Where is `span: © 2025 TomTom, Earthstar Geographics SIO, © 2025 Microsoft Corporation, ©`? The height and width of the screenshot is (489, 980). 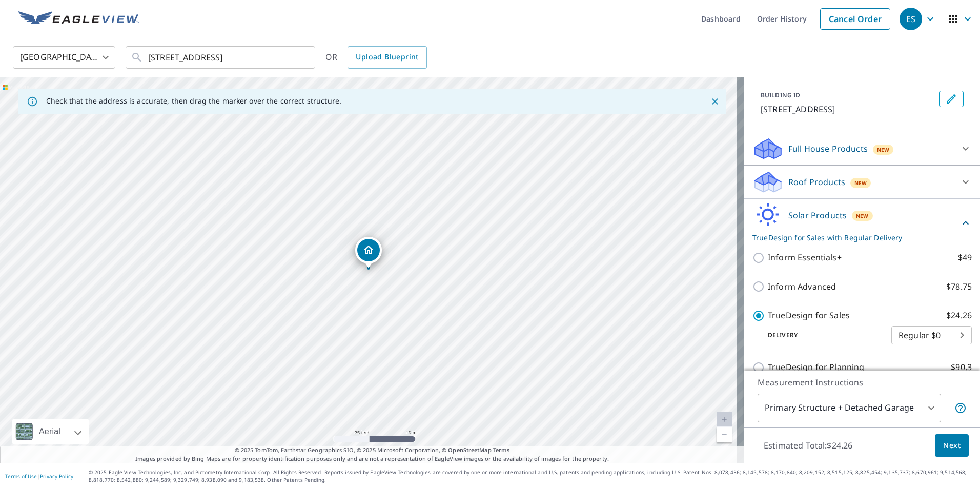 span: © 2025 TomTom, Earthstar Geographics SIO, © 2025 Microsoft Corporation, © is located at coordinates (372, 450).